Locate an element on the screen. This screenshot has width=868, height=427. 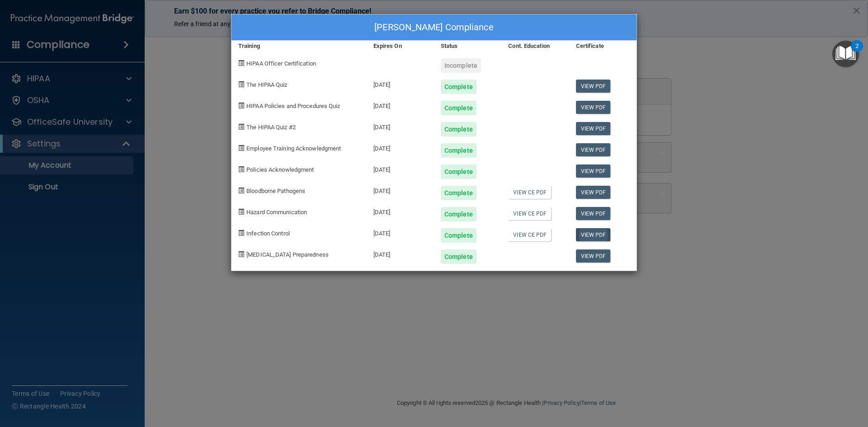
span: The HIPAA Quiz #2 is located at coordinates (271, 127).